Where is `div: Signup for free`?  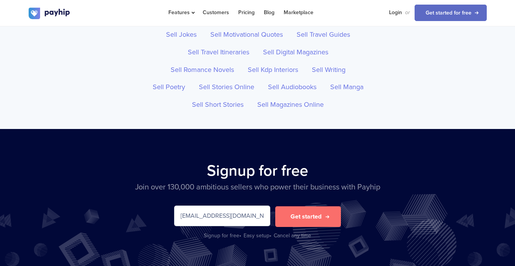
div: Signup for free is located at coordinates (223, 235).